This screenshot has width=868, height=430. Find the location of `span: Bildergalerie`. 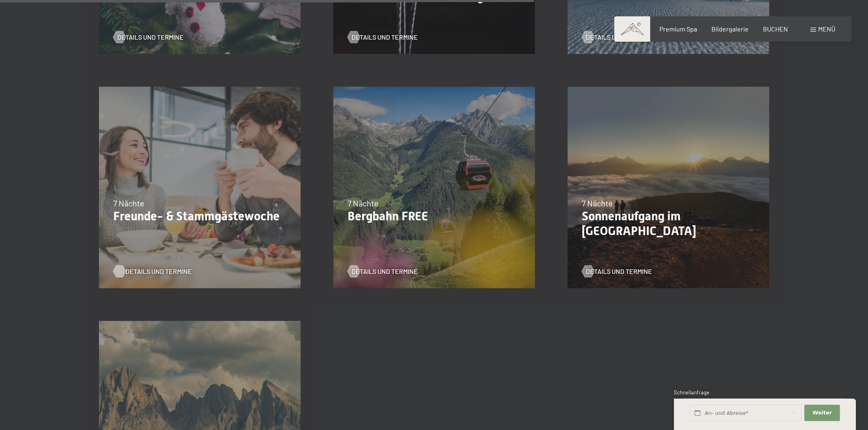

span: Bildergalerie is located at coordinates (730, 29).